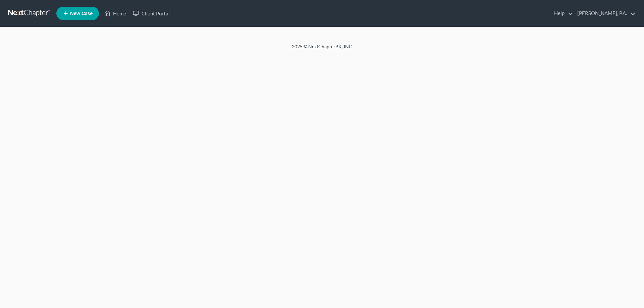  What do you see at coordinates (322, 50) in the screenshot?
I see `div: 2025 © NextChapterBK, INC` at bounding box center [322, 50].